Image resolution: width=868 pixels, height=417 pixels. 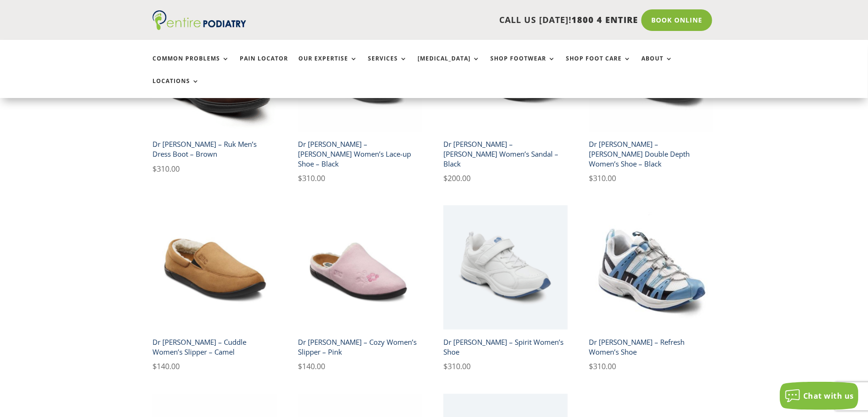 What do you see at coordinates (388, 65) in the screenshot?
I see `a: Services` at bounding box center [388, 65].